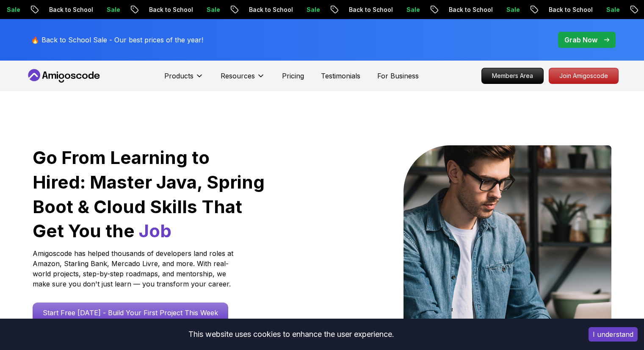 The height and width of the screenshot is (350, 644). Describe the element at coordinates (149, 194) in the screenshot. I see `h1: Go From Learning to Hired: Master Java, Spring Boot & Cloud Skills That Get You the` at that location.